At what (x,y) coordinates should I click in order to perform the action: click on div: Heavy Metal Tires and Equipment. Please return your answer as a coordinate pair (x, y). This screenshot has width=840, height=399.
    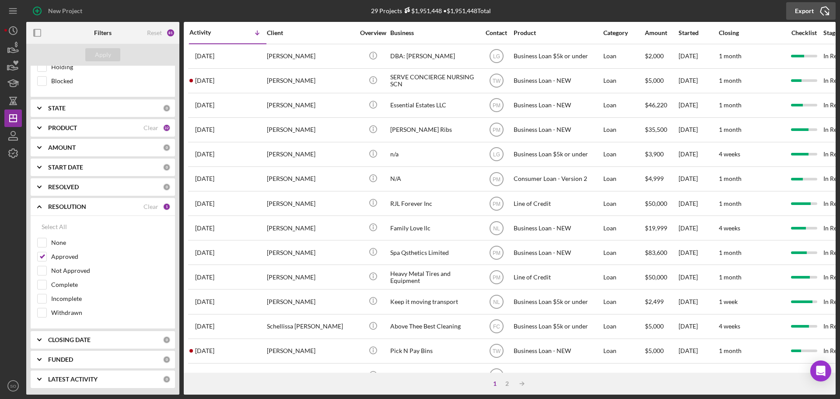
    Looking at the image, I should click on (434, 277).